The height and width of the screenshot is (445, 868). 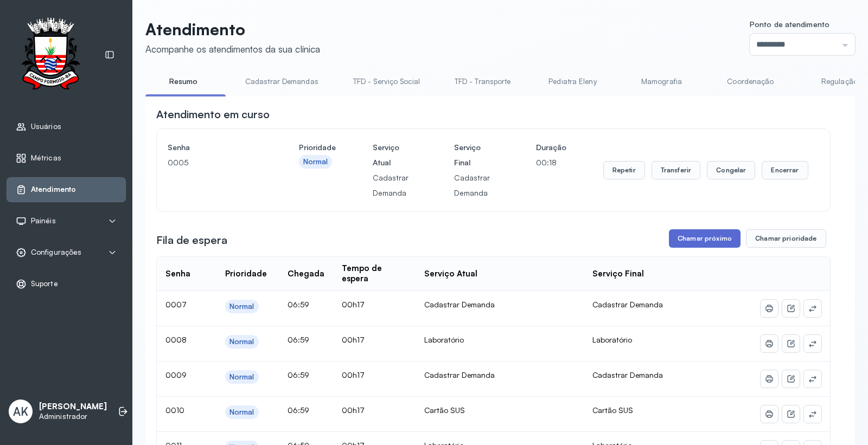 I want to click on a: Cadastrar Demandas, so click(x=282, y=81).